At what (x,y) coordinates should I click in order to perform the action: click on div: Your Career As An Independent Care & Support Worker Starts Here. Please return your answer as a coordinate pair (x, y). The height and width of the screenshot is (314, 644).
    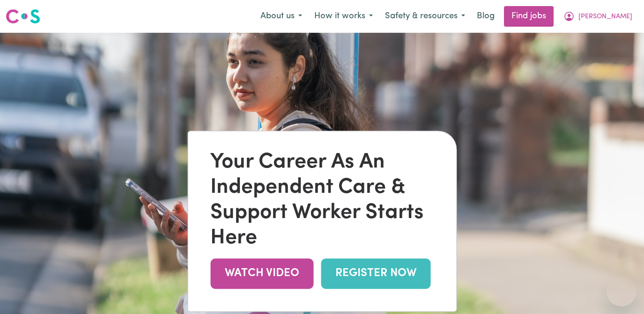
    Looking at the image, I should click on (322, 200).